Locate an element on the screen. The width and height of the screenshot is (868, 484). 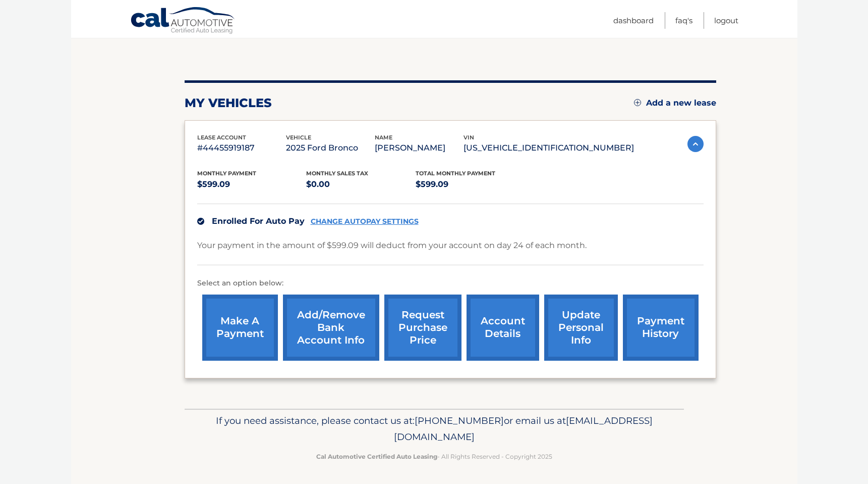
span: name is located at coordinates (384, 138).